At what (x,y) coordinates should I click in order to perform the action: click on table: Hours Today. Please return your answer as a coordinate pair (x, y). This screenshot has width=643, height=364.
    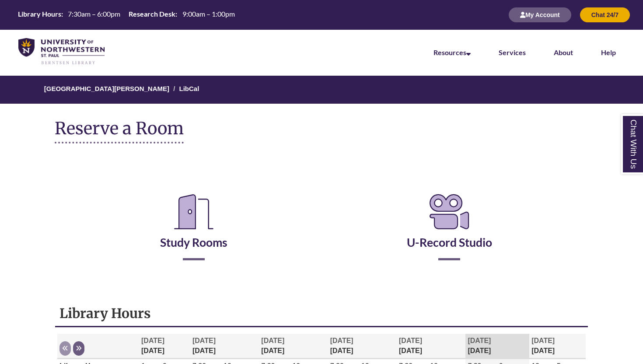
    Looking at the image, I should click on (126, 15).